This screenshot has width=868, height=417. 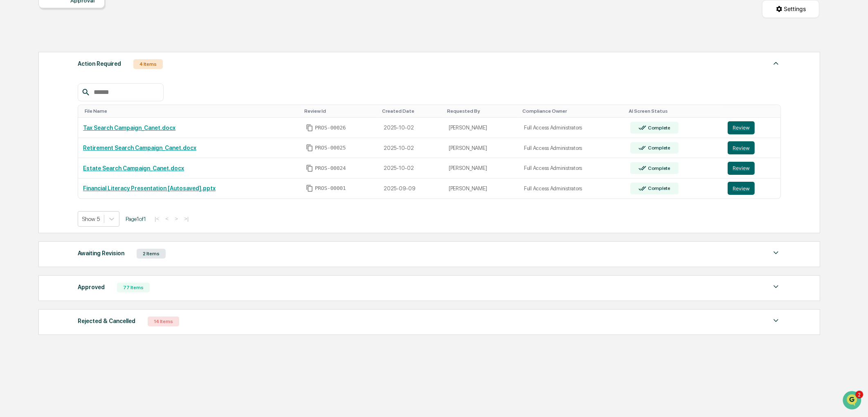 What do you see at coordinates (25, 70) in the screenshot?
I see `img: 6558925923028_b42adfe598fdc8269267_72.jpg` at bounding box center [25, 70].